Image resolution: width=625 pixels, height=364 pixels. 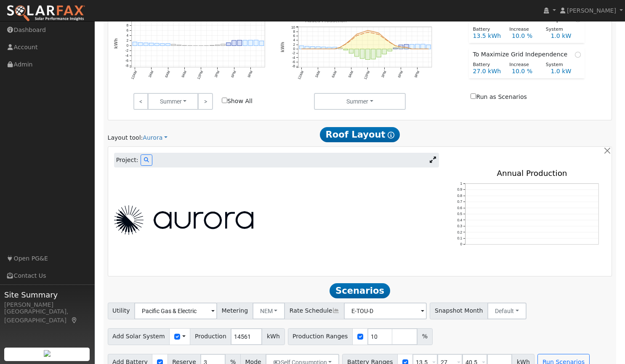 I want to click on text: 2, so click(x=127, y=40).